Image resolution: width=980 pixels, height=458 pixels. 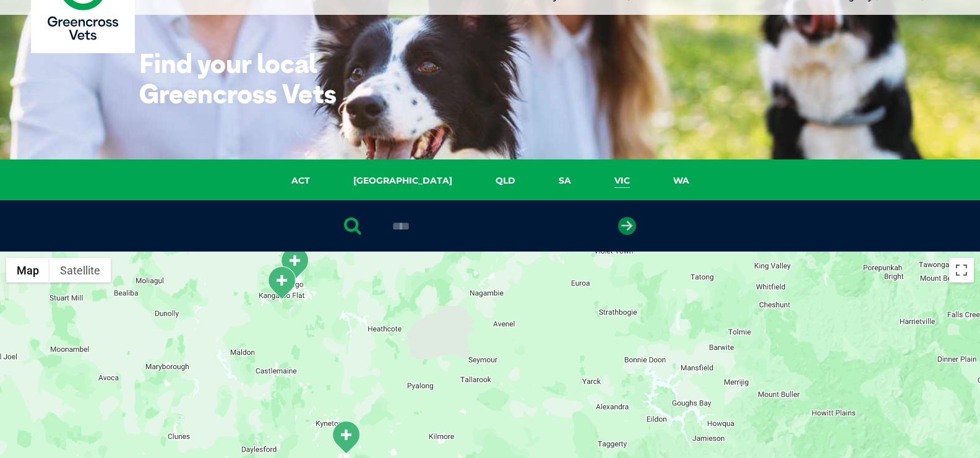 I want to click on a: ACT, so click(x=301, y=180).